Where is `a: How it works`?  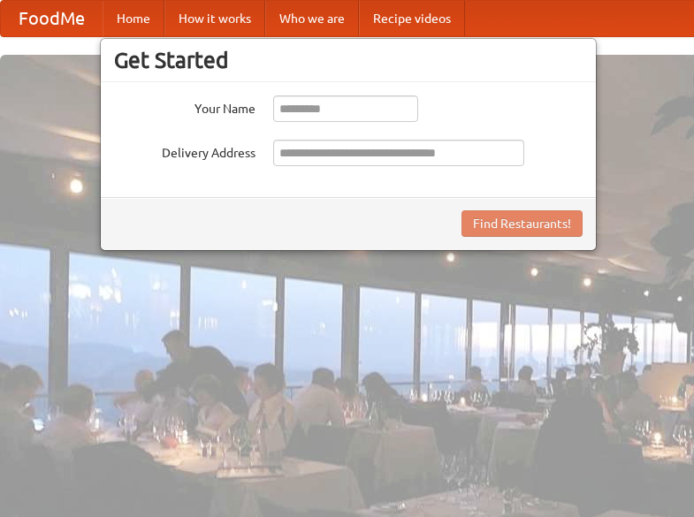
a: How it works is located at coordinates (215, 19).